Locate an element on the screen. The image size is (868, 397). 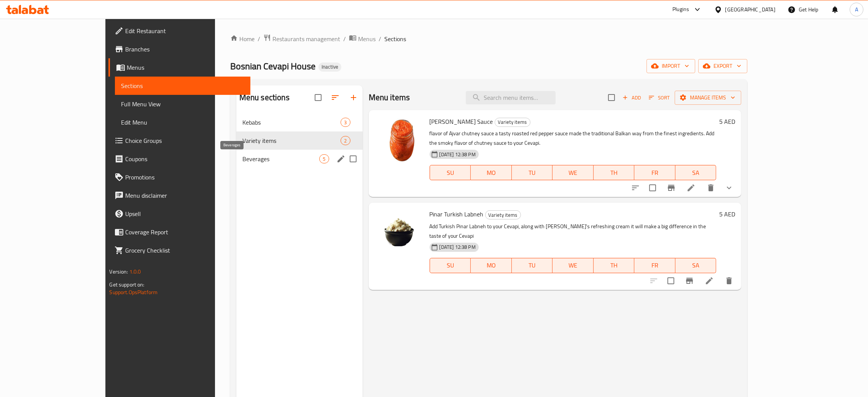
div: Kebabs3 is located at coordinates (300, 122).